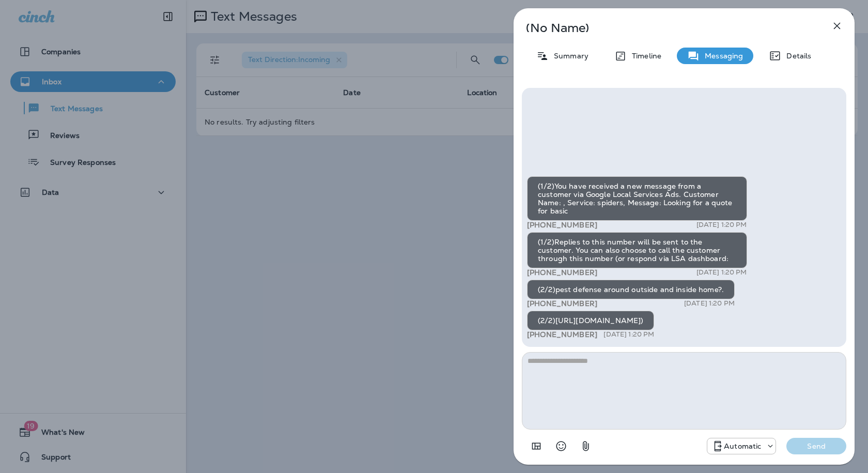  What do you see at coordinates (568, 55) in the screenshot?
I see `p: Summary` at bounding box center [568, 55].